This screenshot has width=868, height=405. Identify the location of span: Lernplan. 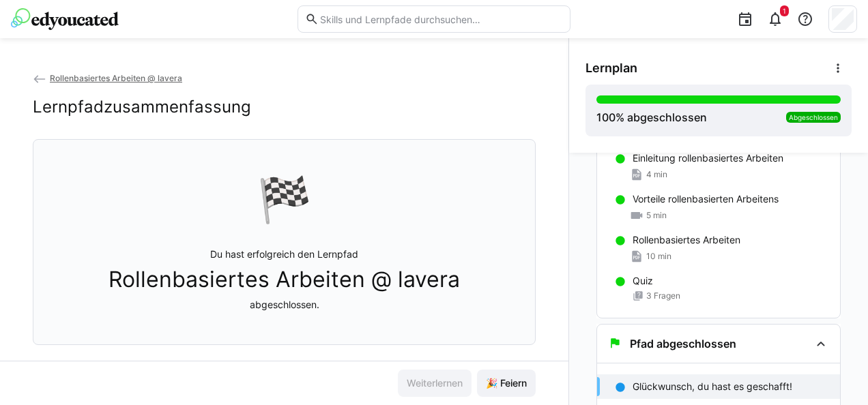
(611, 68).